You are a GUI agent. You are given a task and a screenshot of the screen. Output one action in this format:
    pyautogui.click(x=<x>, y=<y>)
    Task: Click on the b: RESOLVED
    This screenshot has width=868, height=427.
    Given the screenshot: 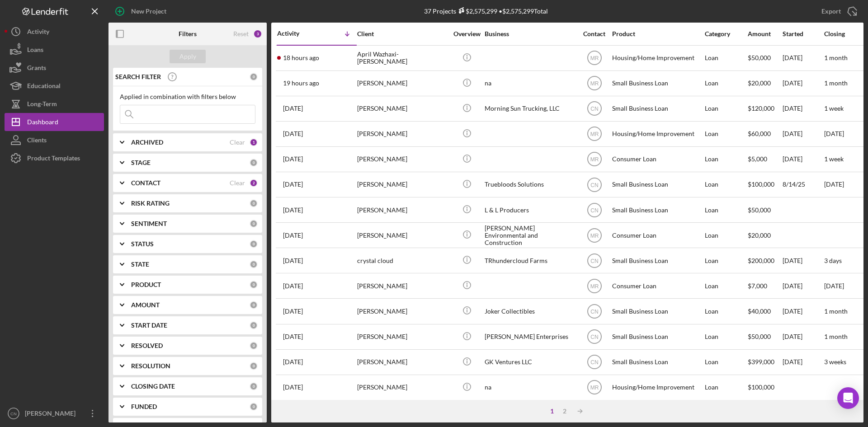 What is the action you would take?
    pyautogui.click(x=147, y=346)
    